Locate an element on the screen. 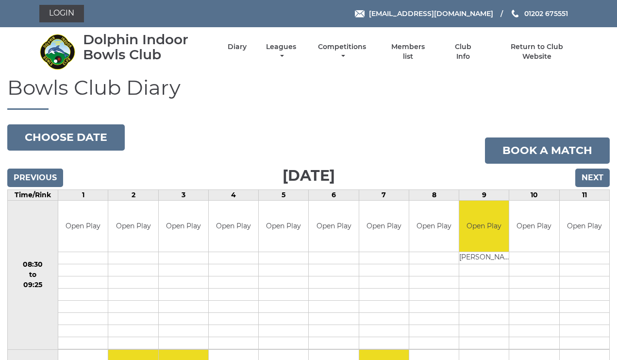  img: Phone us is located at coordinates (515, 14).